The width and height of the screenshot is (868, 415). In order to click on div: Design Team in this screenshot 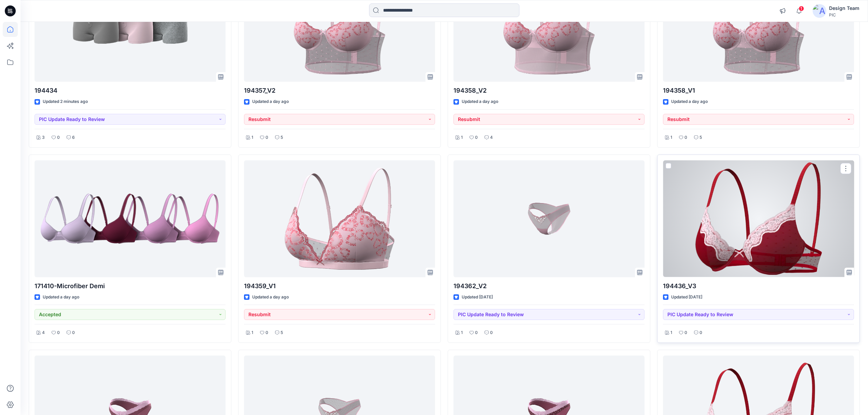, I will do `click(844, 8)`.